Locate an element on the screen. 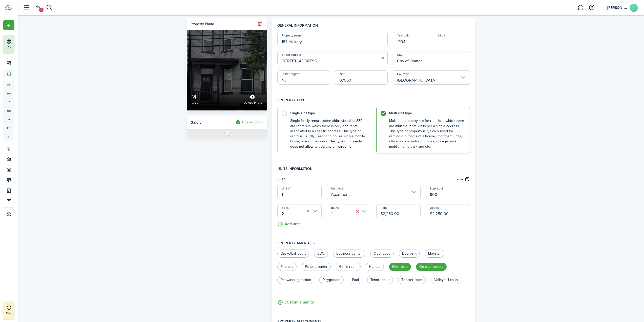 Image resolution: width=644 pixels, height=322 pixels. control-radio-card-description: Single family rentals (often abbreviated as SFR) are rentals in which there is only one rental as... is located at coordinates (328, 134).